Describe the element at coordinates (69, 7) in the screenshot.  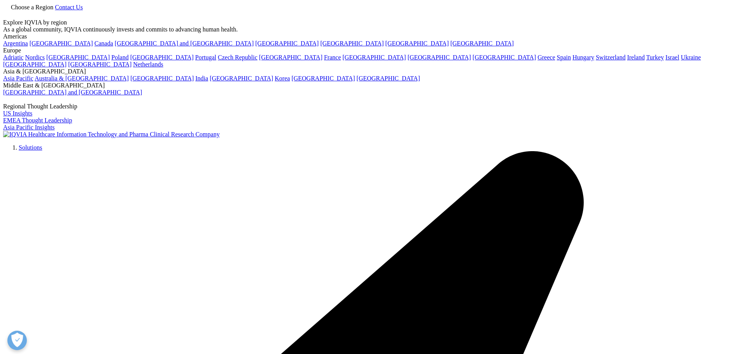
I see `a: Contact Us` at that location.